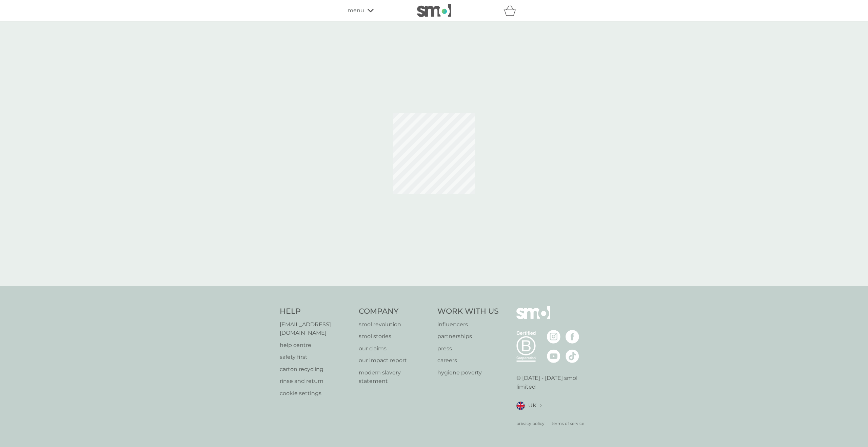  Describe the element at coordinates (316, 381) in the screenshot. I see `a: rinse and return` at that location.